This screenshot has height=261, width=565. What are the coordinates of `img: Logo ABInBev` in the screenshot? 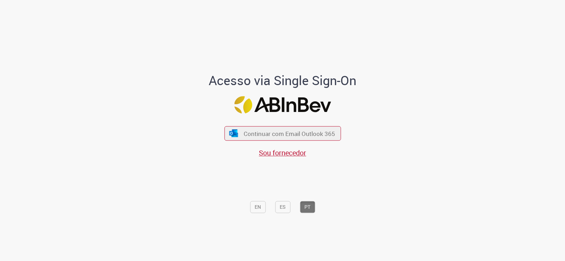 It's located at (283, 105).